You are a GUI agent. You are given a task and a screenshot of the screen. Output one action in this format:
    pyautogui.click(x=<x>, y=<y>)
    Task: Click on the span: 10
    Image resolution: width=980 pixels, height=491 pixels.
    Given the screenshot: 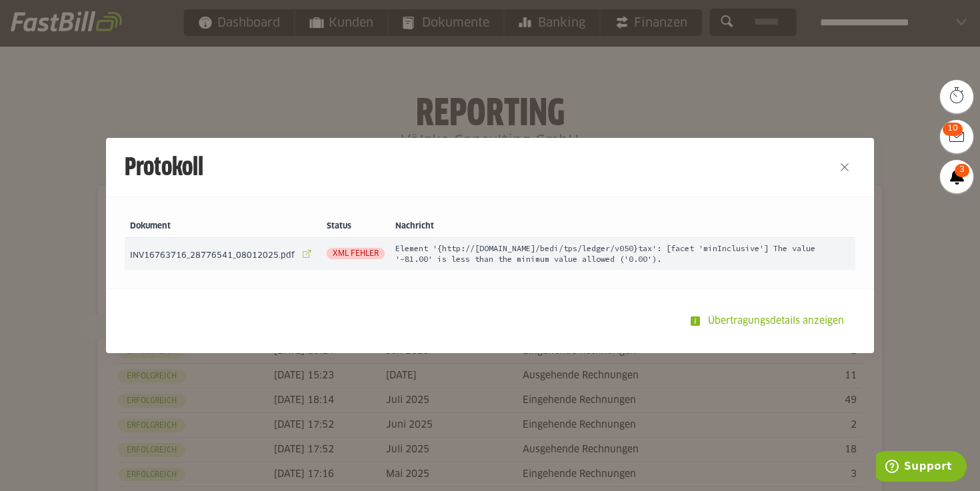 What is the action you would take?
    pyautogui.click(x=953, y=129)
    